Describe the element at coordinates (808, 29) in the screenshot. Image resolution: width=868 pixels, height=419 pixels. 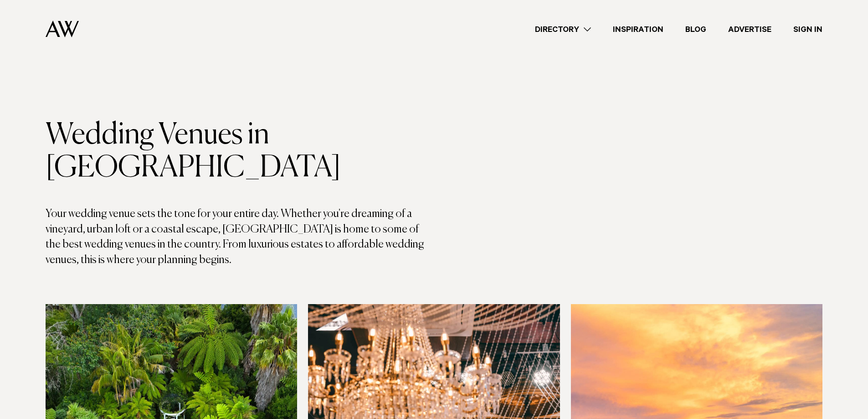
I see `a: Sign In` at that location.